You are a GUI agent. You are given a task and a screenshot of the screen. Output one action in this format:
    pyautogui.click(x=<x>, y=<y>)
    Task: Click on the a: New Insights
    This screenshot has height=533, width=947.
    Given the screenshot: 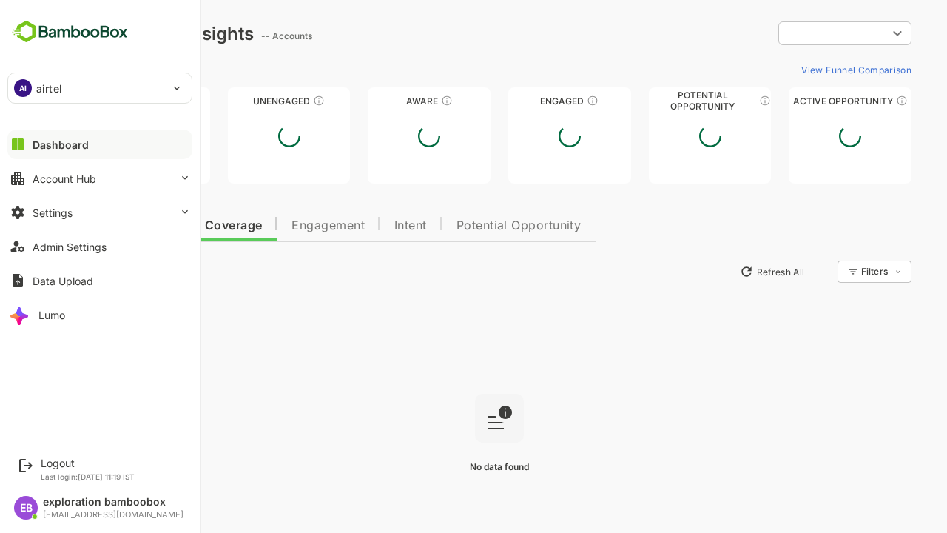 What is the action you would take?
    pyautogui.click(x=90, y=272)
    